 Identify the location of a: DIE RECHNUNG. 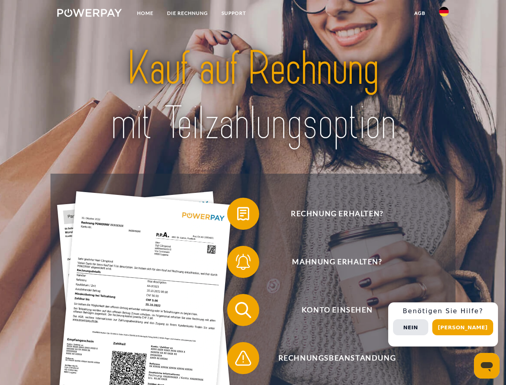
(188, 13).